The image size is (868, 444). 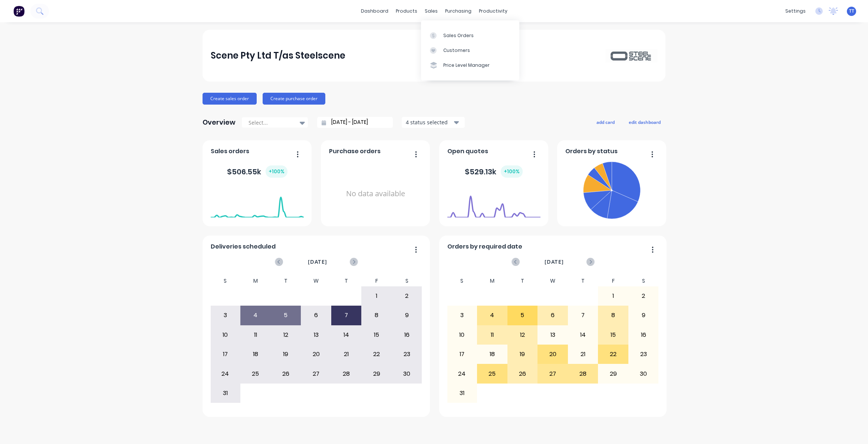 I want to click on div: sales, so click(x=431, y=11).